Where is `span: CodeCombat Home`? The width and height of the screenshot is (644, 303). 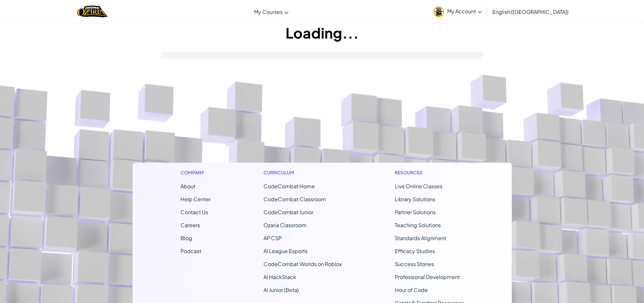
span: CodeCombat Home is located at coordinates (289, 186).